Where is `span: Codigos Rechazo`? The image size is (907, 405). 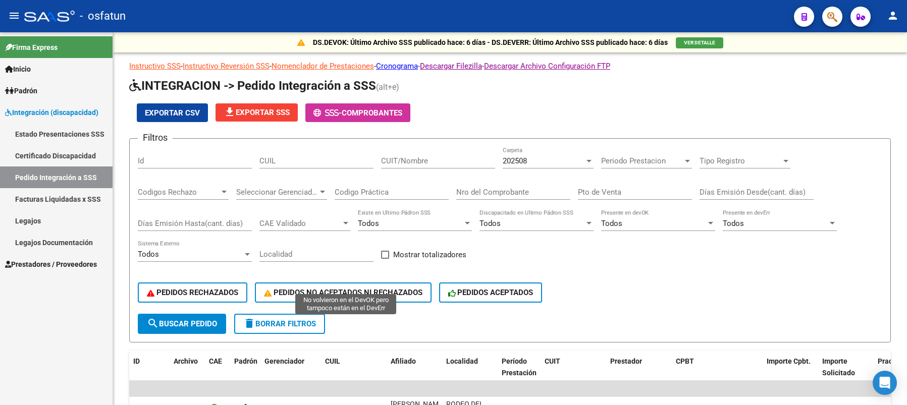 span: Codigos Rechazo is located at coordinates (179, 192).